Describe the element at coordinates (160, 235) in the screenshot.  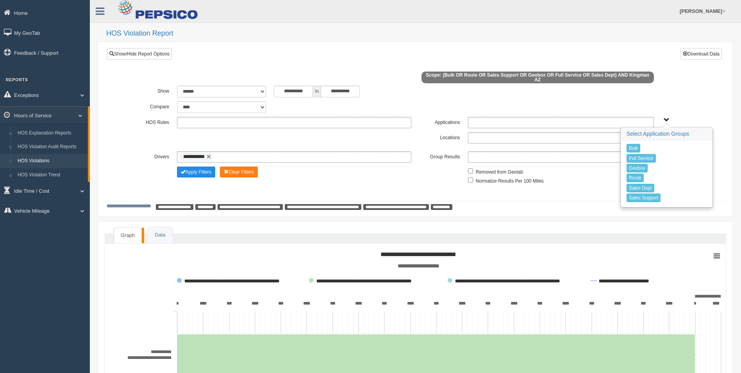
I see `a: Data` at that location.